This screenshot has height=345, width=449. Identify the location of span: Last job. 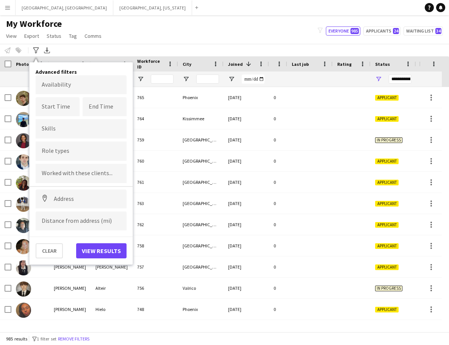
(300, 64).